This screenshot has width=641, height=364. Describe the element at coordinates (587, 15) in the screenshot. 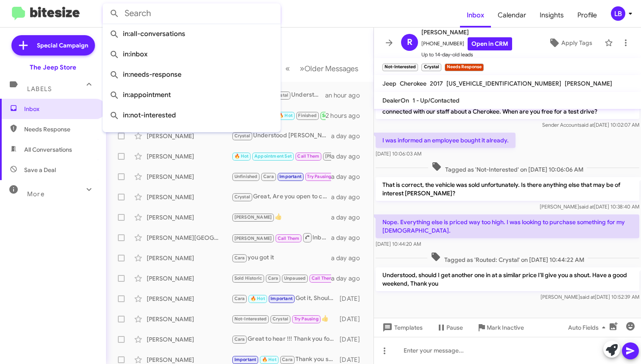

I see `a: Profile` at that location.